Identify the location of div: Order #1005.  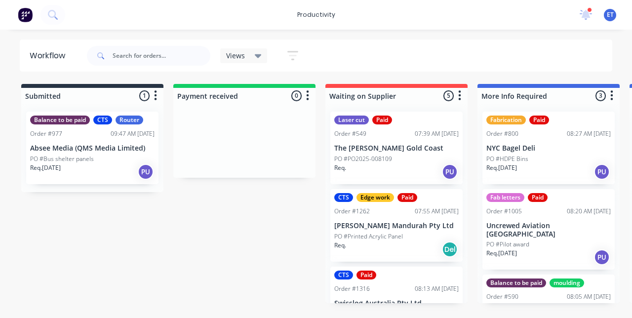
(504, 211).